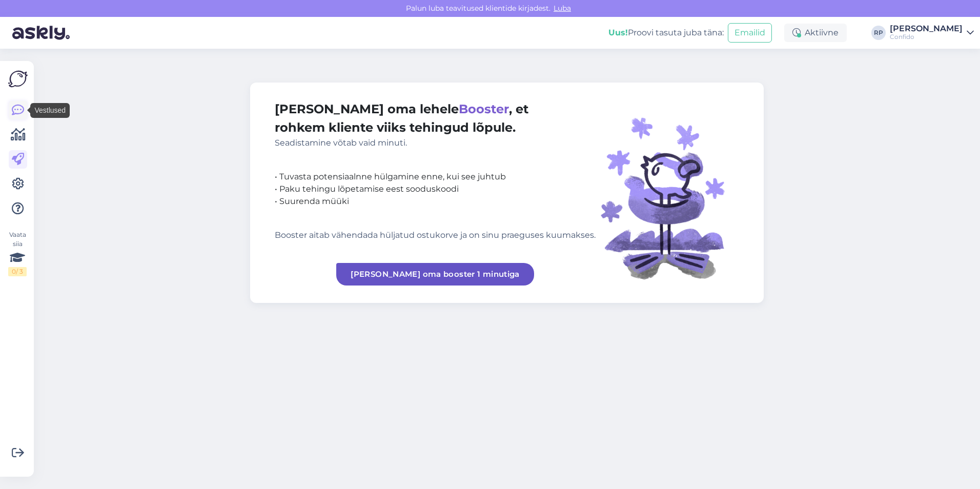 The width and height of the screenshot is (980, 489). What do you see at coordinates (816, 33) in the screenshot?
I see `div: Aktiivne` at bounding box center [816, 33].